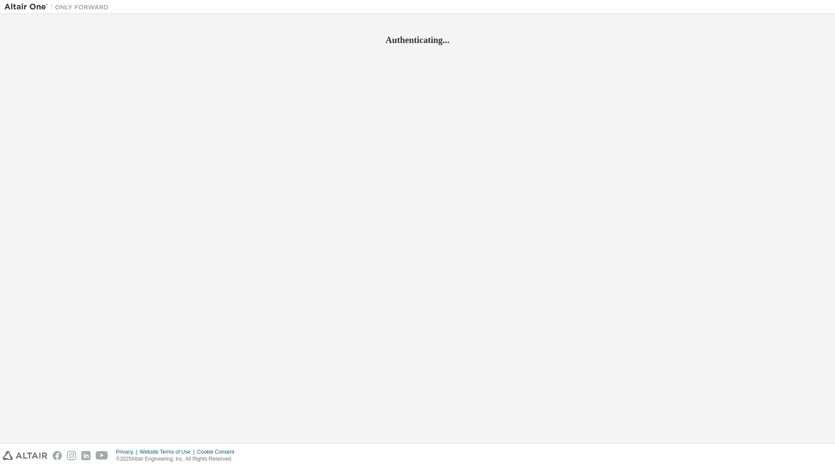  What do you see at coordinates (417, 40) in the screenshot?
I see `h2: Authenticating...` at bounding box center [417, 40].